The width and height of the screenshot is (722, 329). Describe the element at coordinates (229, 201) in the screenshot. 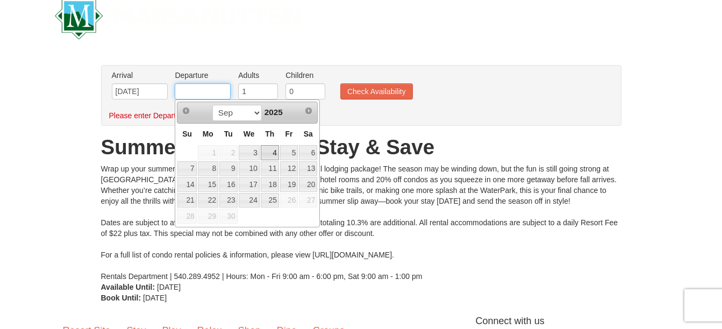

I see `a: 23` at that location.